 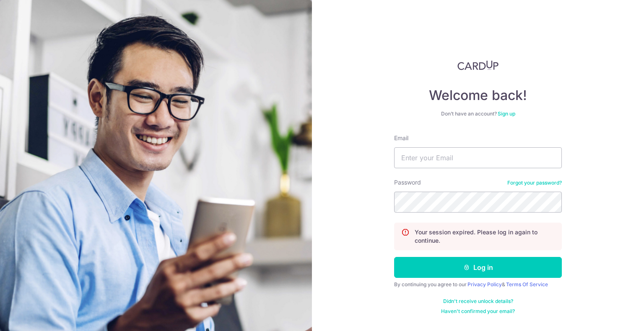 I want to click on a: Sign up, so click(x=506, y=113).